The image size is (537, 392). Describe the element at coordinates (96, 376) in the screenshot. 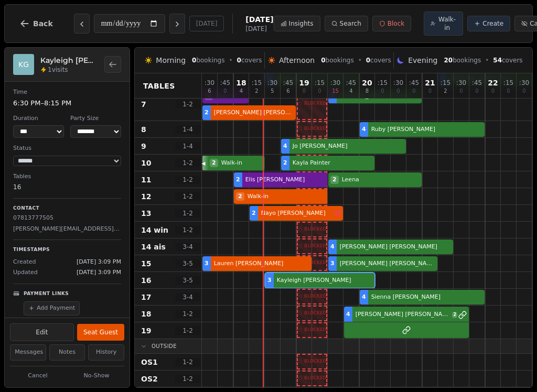

I see `button: No-Show` at that location.